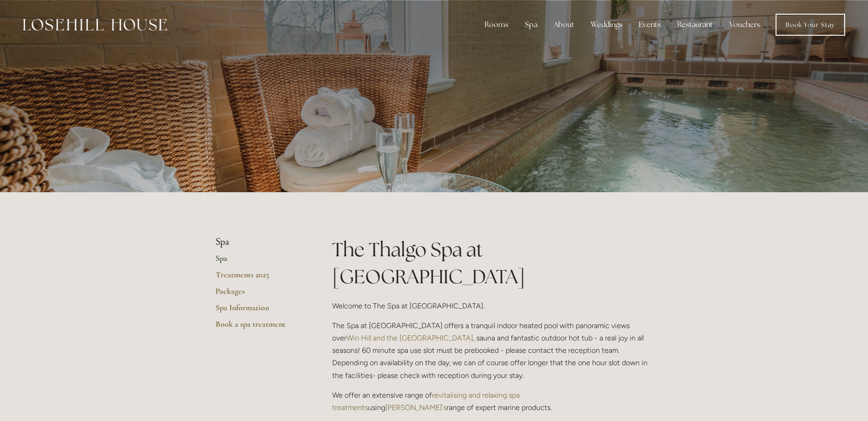  I want to click on a: Packages, so click(259, 294).